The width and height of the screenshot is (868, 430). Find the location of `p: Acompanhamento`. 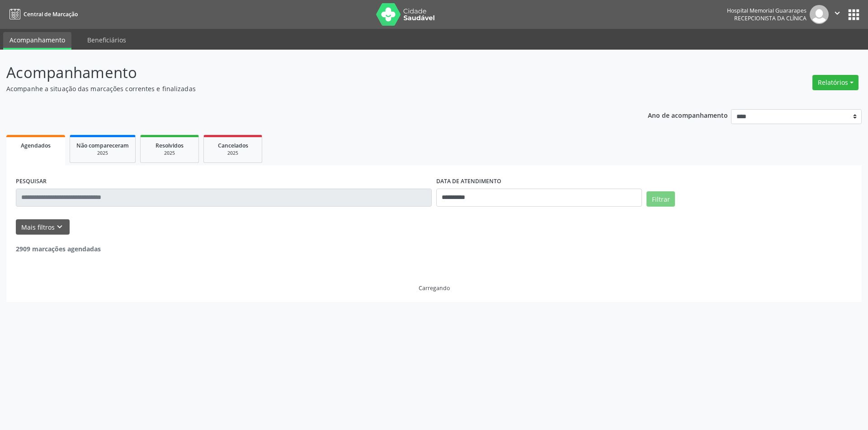

p: Acompanhamento is located at coordinates (306, 72).